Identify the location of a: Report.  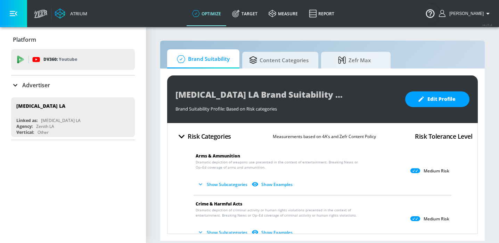
(322, 14).